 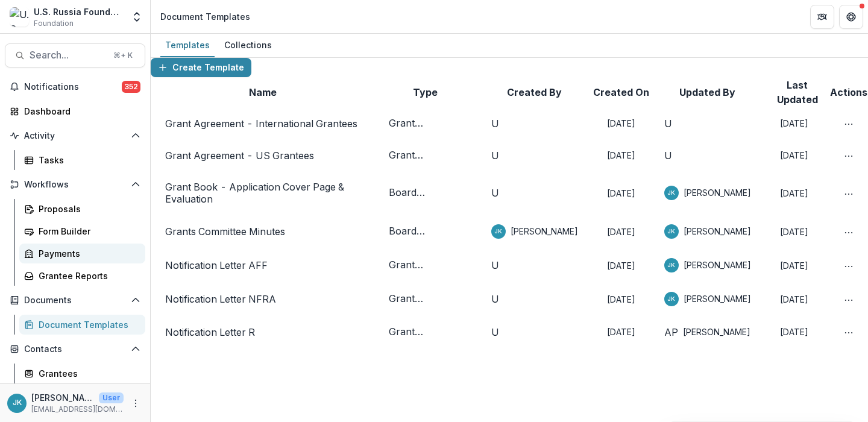 What do you see at coordinates (80, 111) in the screenshot?
I see `div: Dashboard` at bounding box center [80, 111].